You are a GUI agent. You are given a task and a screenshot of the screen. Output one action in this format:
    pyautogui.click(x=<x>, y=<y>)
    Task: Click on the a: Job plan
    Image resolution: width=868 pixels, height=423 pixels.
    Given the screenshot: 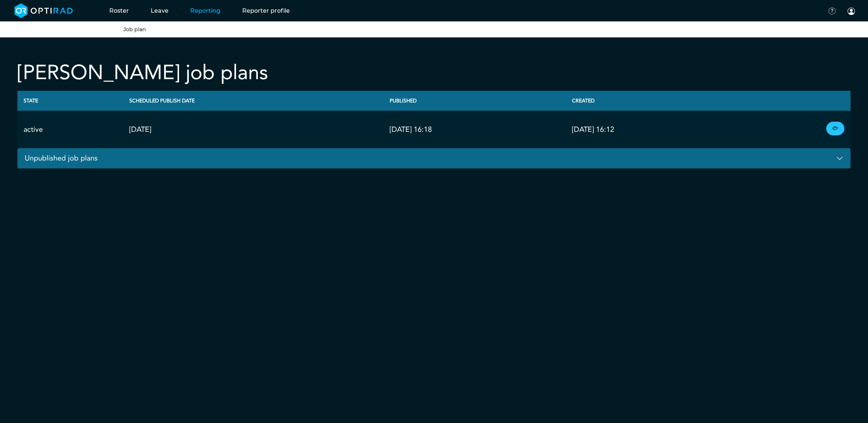 What is the action you would take?
    pyautogui.click(x=135, y=30)
    